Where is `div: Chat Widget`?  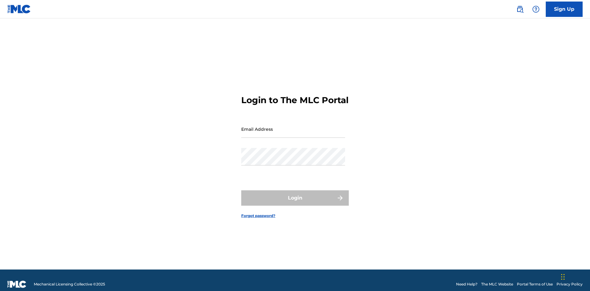
div: Chat Widget is located at coordinates (574, 276).